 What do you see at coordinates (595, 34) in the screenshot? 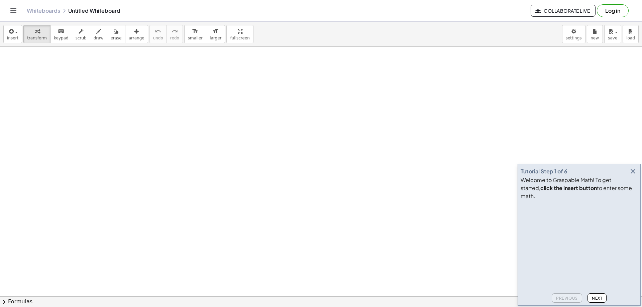
I see `button: new` at bounding box center [595, 34].